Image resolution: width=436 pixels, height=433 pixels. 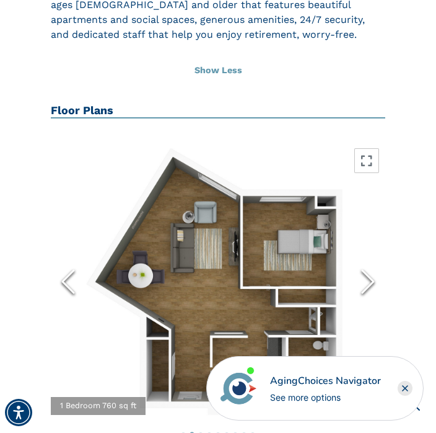 What do you see at coordinates (239, 388) in the screenshot?
I see `img: avatar` at bounding box center [239, 388].